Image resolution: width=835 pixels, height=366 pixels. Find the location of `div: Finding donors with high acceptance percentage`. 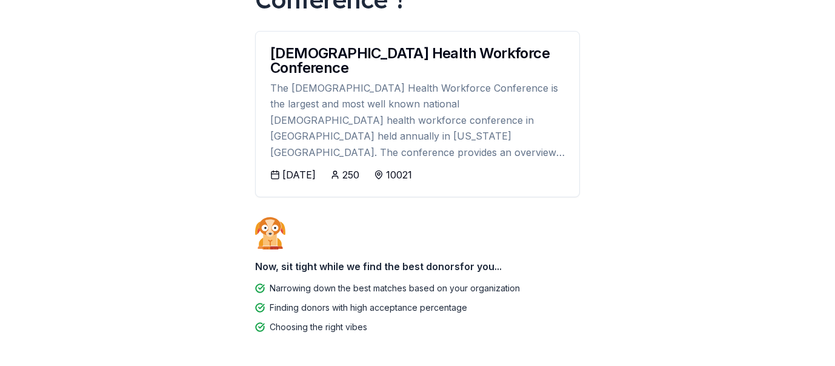

div: Finding donors with high acceptance percentage is located at coordinates (369, 307).